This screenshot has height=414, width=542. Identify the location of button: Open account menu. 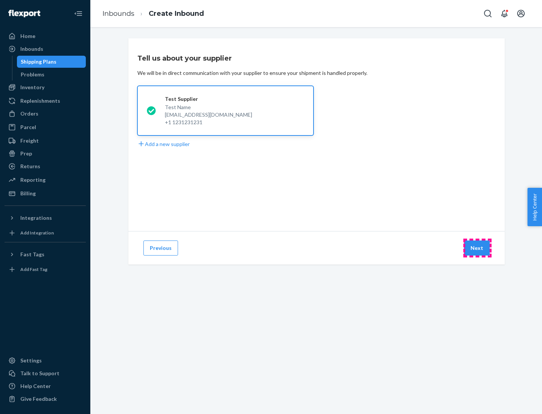
(521, 14).